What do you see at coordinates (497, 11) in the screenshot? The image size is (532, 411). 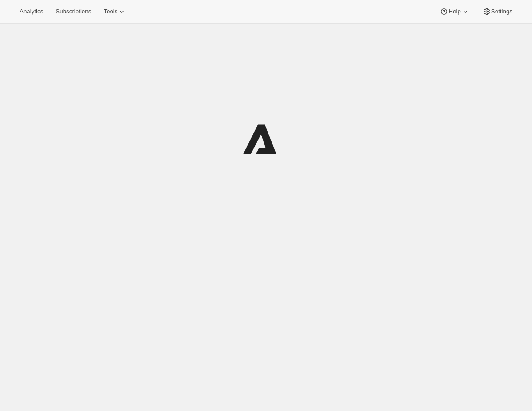 I see `button: Settings` at bounding box center [497, 11].